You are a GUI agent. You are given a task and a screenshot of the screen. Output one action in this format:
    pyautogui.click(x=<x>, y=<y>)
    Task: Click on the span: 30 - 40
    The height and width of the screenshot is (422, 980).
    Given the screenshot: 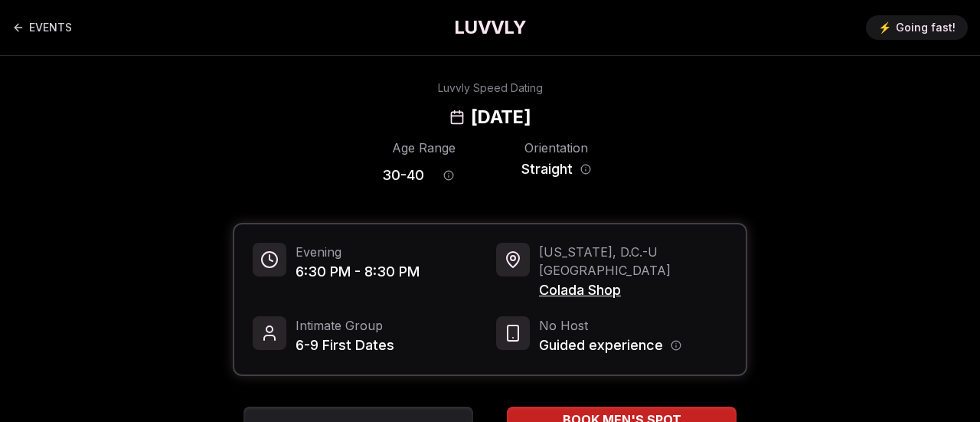 What is the action you would take?
    pyautogui.click(x=403, y=176)
    